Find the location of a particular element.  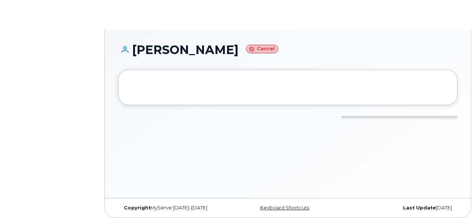

small: Cancel is located at coordinates (262, 49).